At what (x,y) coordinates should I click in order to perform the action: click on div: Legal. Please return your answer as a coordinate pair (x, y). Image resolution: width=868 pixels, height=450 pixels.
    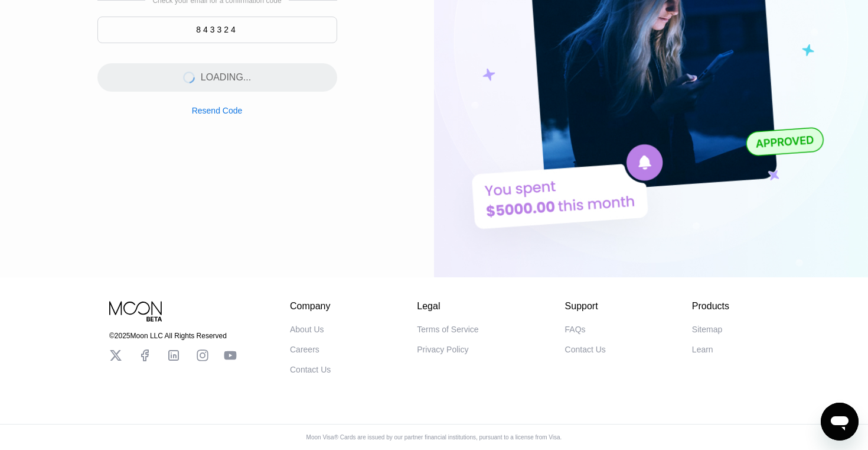
    Looking at the image, I should click on (448, 306).